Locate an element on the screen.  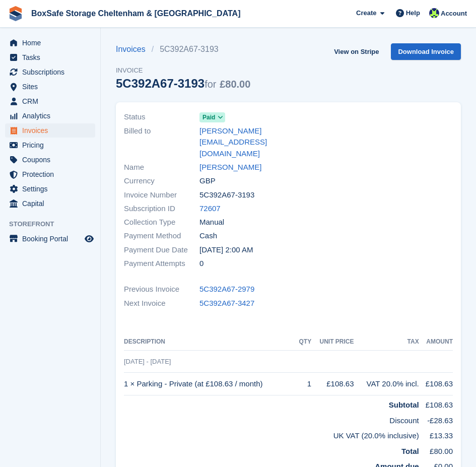
a: Preview store is located at coordinates (89, 239).